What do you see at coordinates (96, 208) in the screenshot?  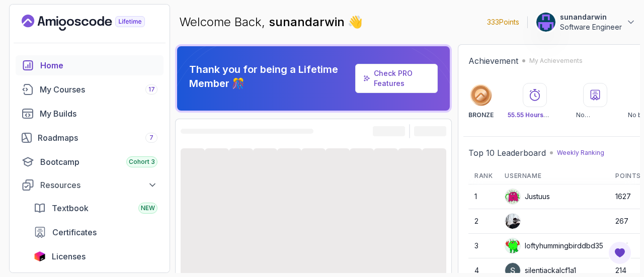 I see `a: textbook` at bounding box center [96, 208].